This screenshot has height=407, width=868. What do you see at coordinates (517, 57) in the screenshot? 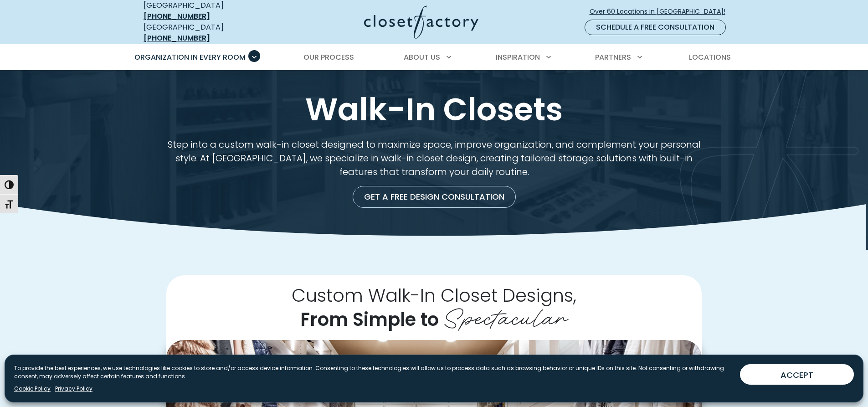
I see `span: Inspiration` at bounding box center [517, 57].